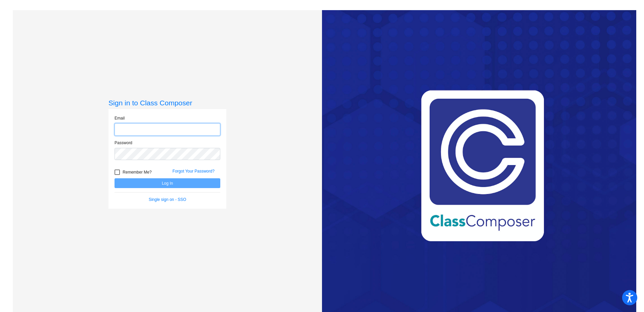 Image resolution: width=644 pixels, height=312 pixels. What do you see at coordinates (120, 118) in the screenshot?
I see `label: Email` at bounding box center [120, 118].